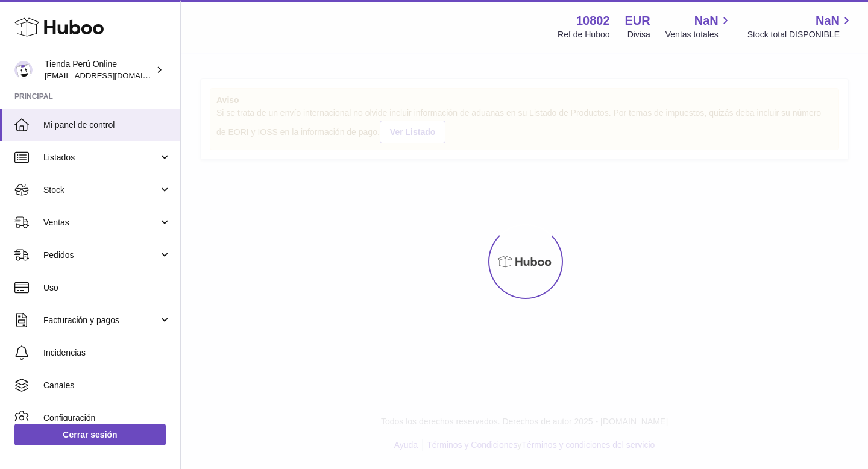 The width and height of the screenshot is (868, 469). I want to click on span: Listados, so click(101, 157).